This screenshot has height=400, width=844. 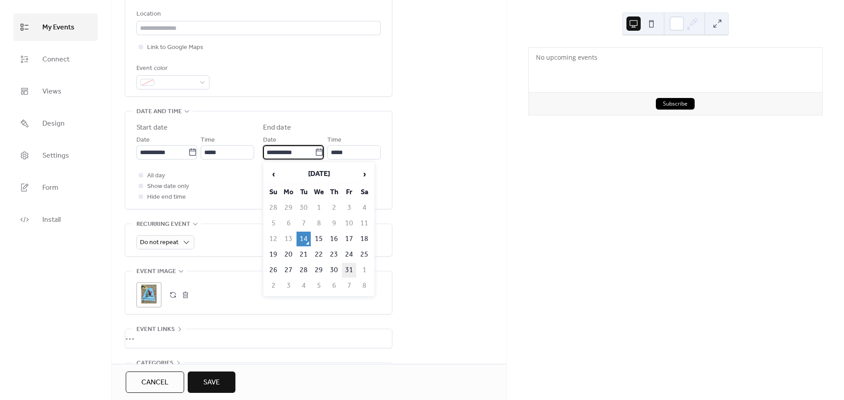 I want to click on div: No upcoming events, so click(x=675, y=57).